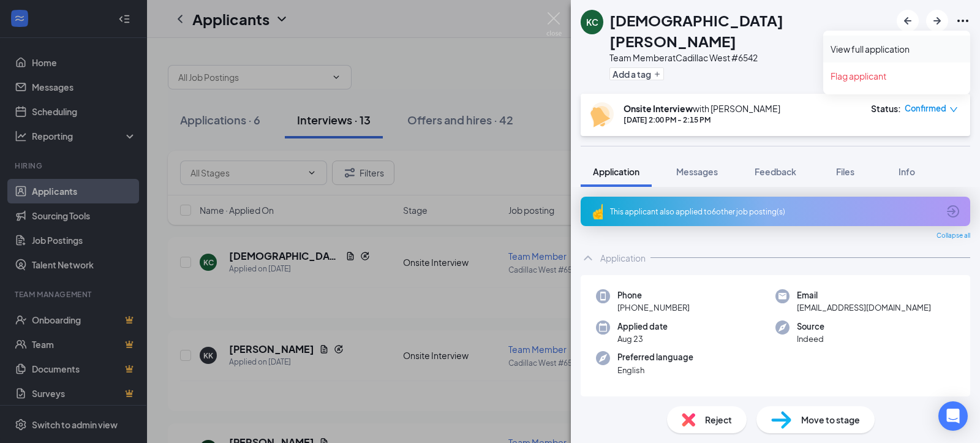  What do you see at coordinates (925, 108) in the screenshot?
I see `span: Confirmed` at bounding box center [925, 108].